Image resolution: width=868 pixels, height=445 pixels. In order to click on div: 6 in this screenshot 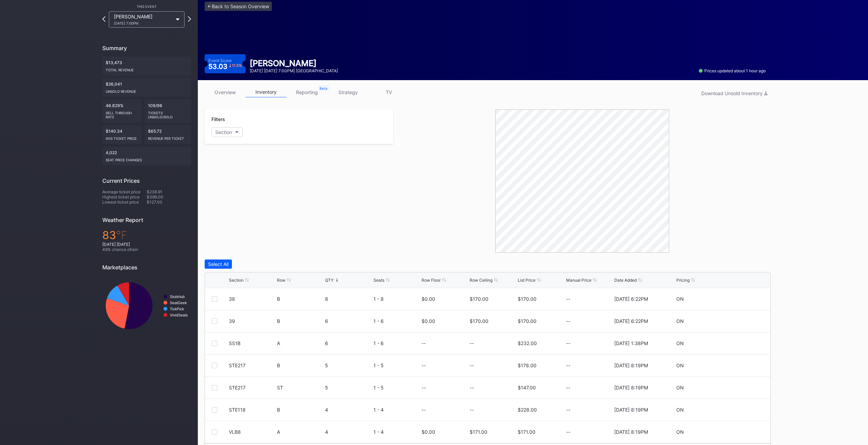, I will do `click(348, 343)`.